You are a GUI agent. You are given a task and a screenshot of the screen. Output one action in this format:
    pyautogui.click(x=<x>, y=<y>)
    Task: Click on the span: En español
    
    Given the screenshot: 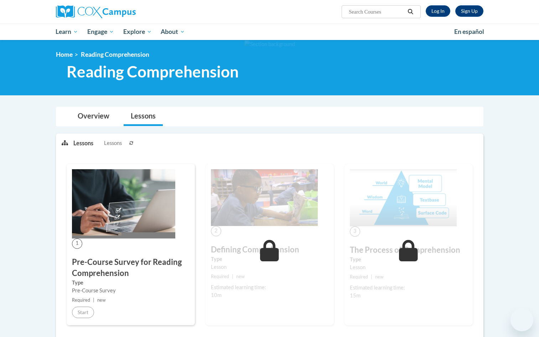 What is the action you would take?
    pyautogui.click(x=470, y=31)
    